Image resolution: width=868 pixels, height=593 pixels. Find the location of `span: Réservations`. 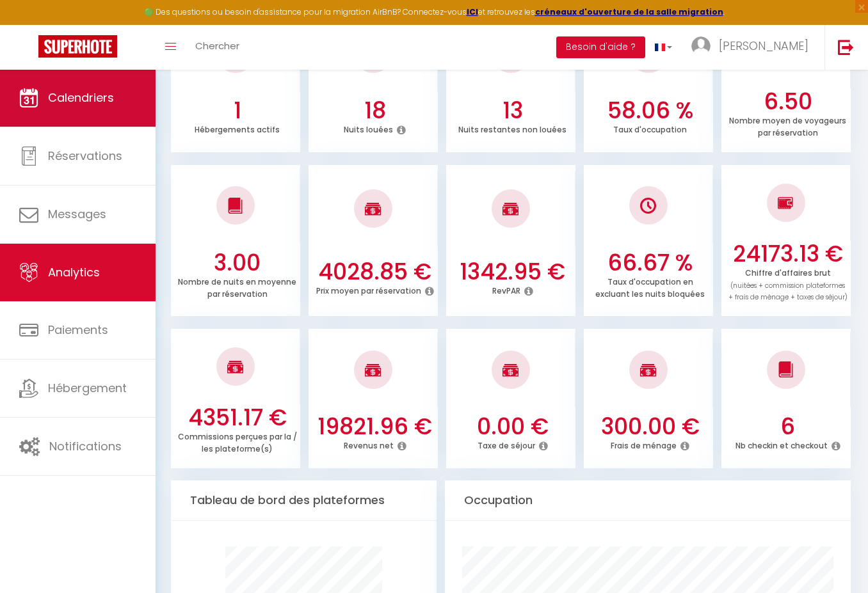

span: Réservations is located at coordinates (85, 155).